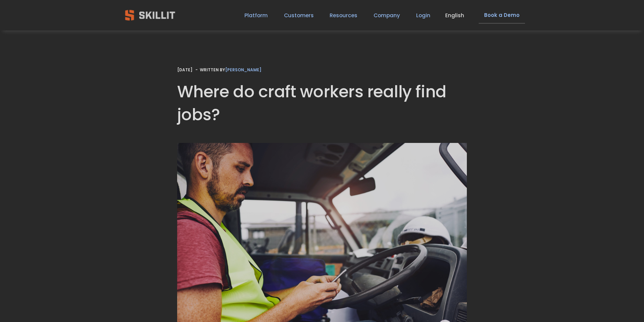 Image resolution: width=644 pixels, height=322 pixels. I want to click on a: Login, so click(423, 15).